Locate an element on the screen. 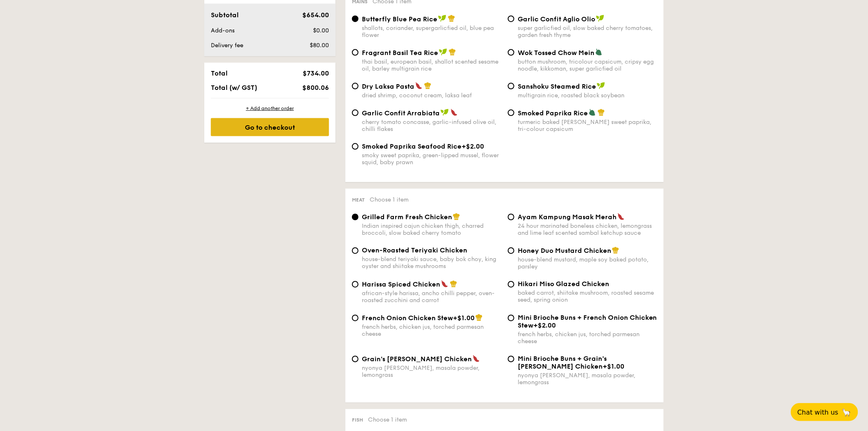 The width and height of the screenshot is (868, 431). span: Subtotal is located at coordinates (225, 15).